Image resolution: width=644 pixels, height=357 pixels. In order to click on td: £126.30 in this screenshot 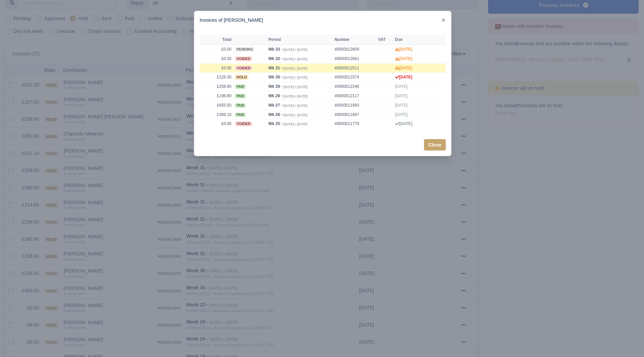, I will do `click(216, 77)`.